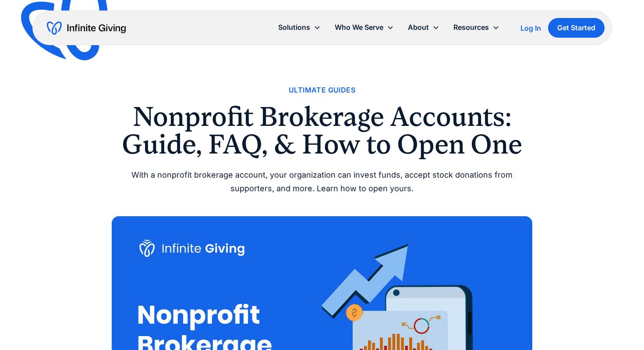 Image resolution: width=644 pixels, height=350 pixels. I want to click on div: Log In, so click(530, 28).